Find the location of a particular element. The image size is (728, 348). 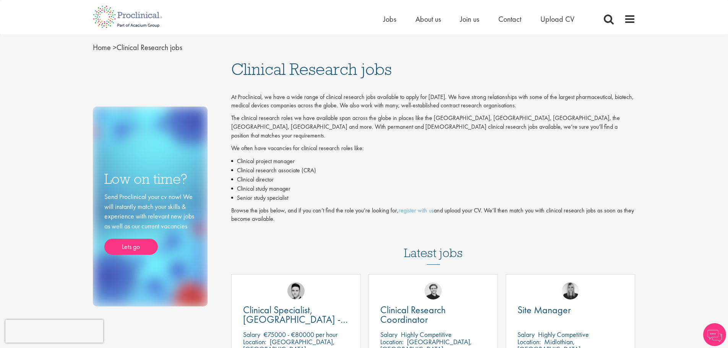

img: Nico Kohlwes is located at coordinates (433, 291).